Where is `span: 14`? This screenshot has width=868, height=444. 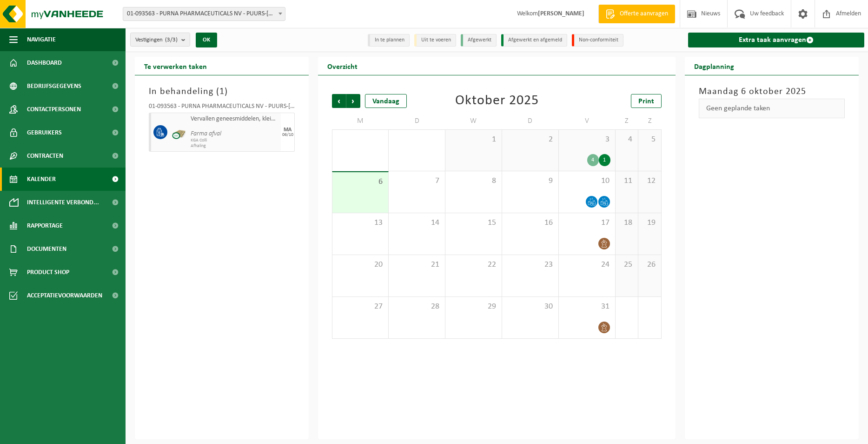
span: 14 is located at coordinates (416, 223).